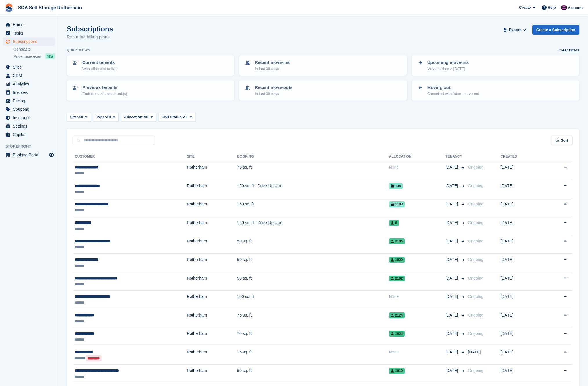  What do you see at coordinates (79, 117) in the screenshot?
I see `button: Site: All` at bounding box center [79, 117].